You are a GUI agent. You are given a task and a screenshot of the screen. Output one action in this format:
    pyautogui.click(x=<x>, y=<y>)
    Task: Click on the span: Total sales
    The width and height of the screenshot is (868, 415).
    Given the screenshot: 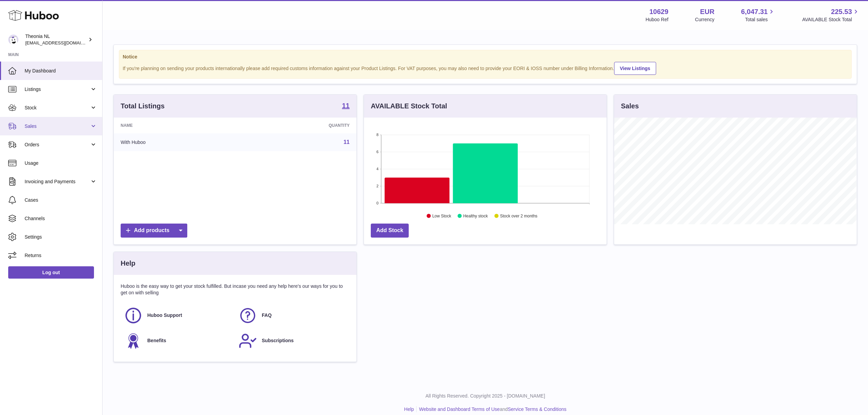 What is the action you would take?
    pyautogui.click(x=760, y=19)
    